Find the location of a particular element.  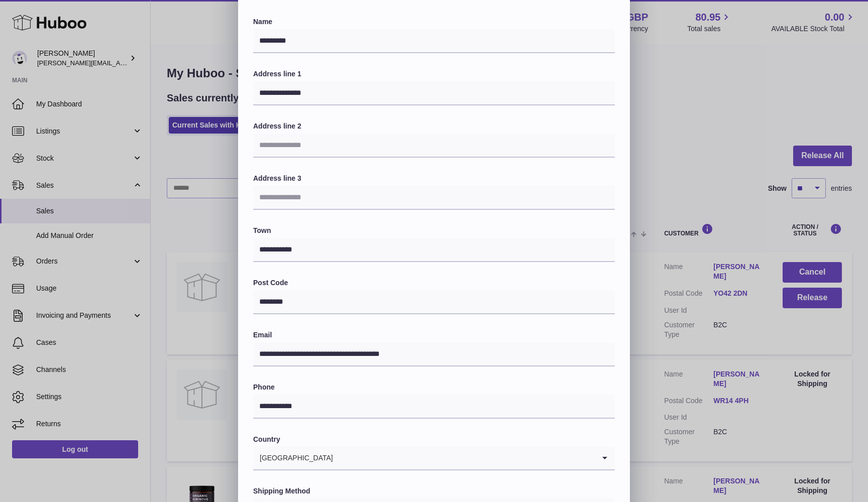

label: Phone is located at coordinates (434, 387).